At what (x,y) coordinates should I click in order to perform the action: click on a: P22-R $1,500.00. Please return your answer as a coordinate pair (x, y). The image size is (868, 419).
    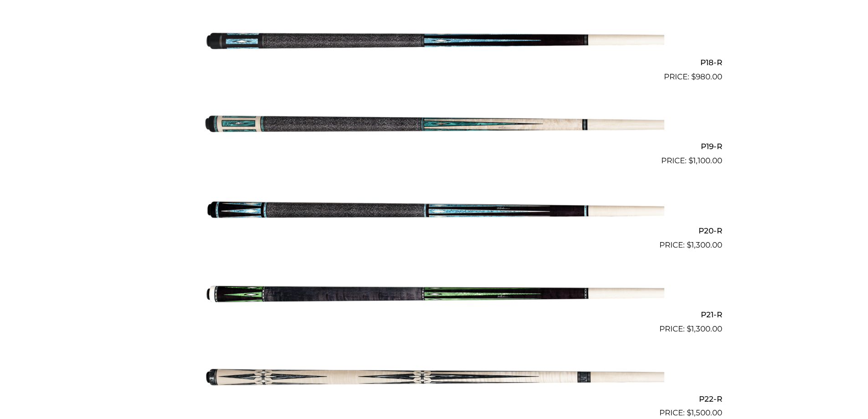
    Looking at the image, I should click on (434, 379).